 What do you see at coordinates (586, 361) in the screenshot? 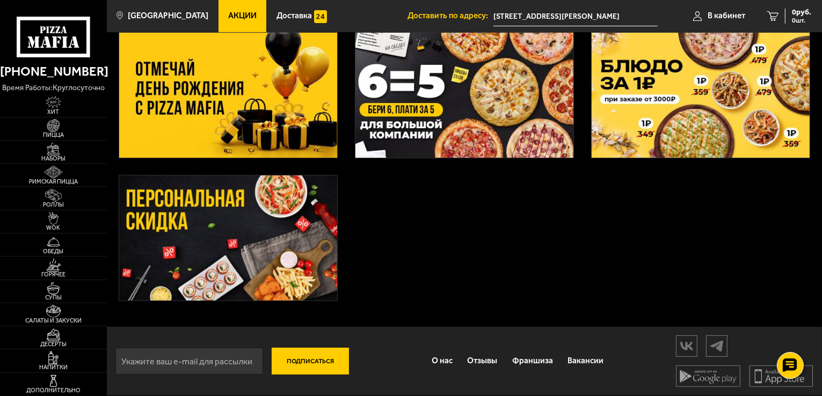
I see `a: Вакансии` at bounding box center [586, 361].